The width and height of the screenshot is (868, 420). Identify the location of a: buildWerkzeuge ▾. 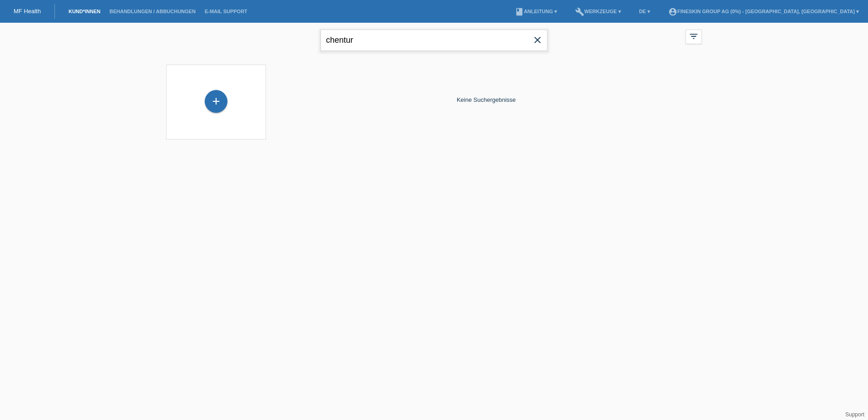
(598, 11).